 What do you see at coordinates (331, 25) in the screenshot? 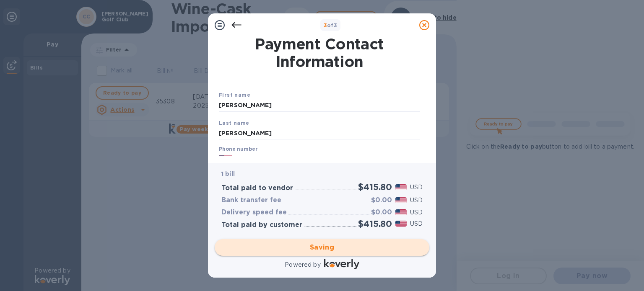
I see `b: of 3` at bounding box center [331, 25].